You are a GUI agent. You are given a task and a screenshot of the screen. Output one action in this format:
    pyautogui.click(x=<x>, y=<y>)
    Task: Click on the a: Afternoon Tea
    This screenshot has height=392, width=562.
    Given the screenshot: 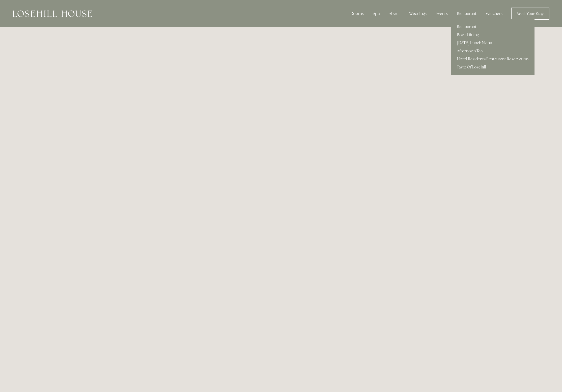 What is the action you would take?
    pyautogui.click(x=493, y=51)
    